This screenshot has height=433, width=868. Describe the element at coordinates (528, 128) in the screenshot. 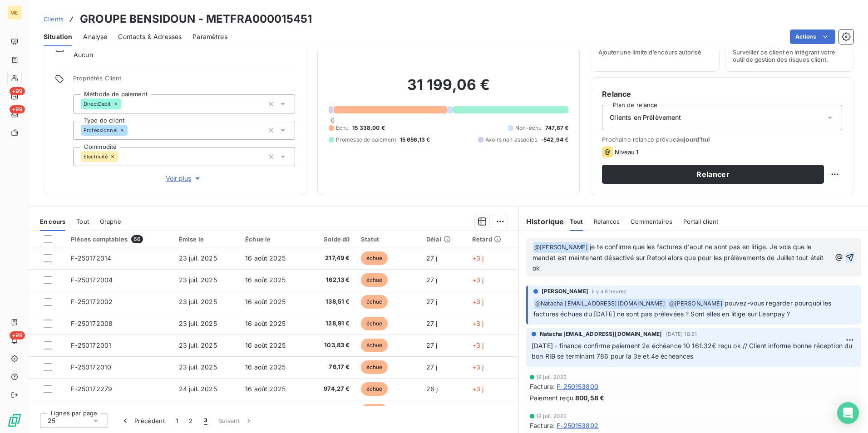

I see `span: Non-échu` at that location.